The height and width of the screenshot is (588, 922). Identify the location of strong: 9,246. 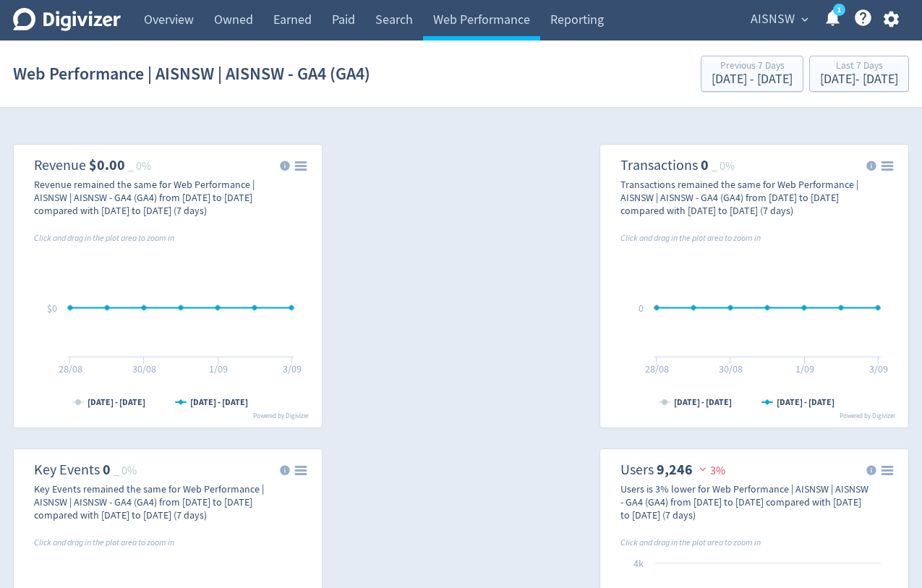
(674, 469).